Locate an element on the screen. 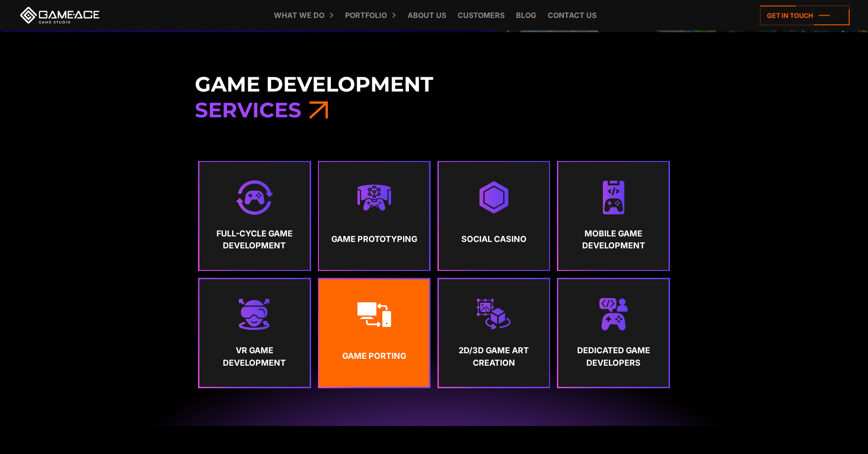 Image resolution: width=868 pixels, height=454 pixels. a: Social Casino is located at coordinates (494, 216).